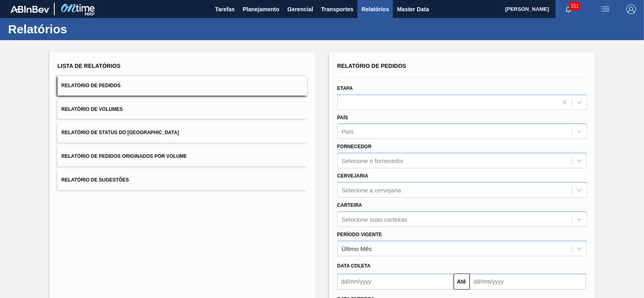 The image size is (644, 298). Describe the element at coordinates (348, 131) in the screenshot. I see `div: País` at that location.